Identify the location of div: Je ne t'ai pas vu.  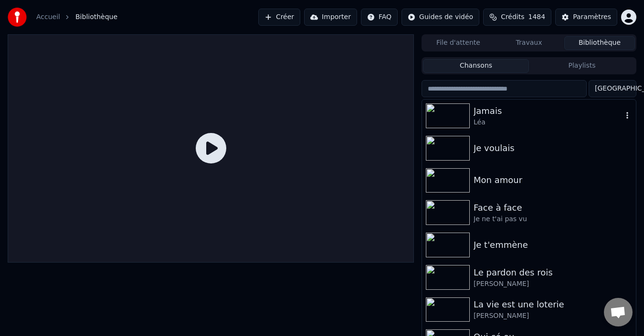
(553, 219).